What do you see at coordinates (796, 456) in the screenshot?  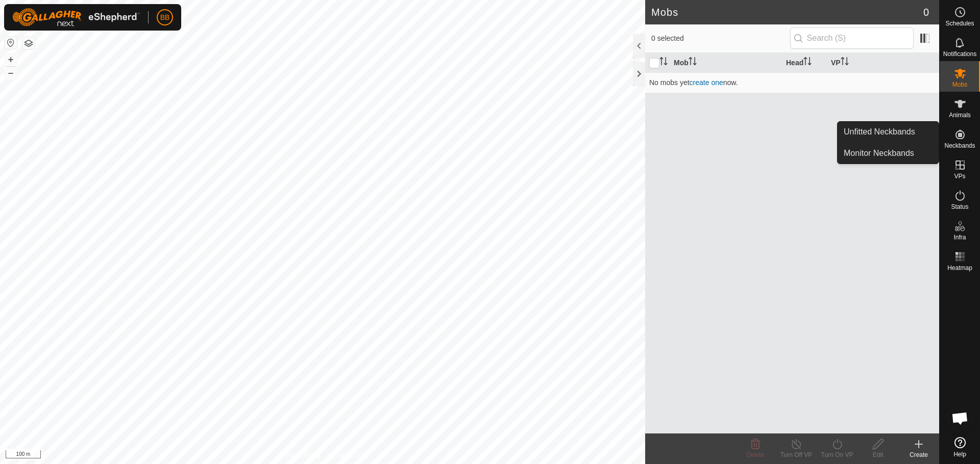 I see `div: Turn Off VP` at bounding box center [796, 456].